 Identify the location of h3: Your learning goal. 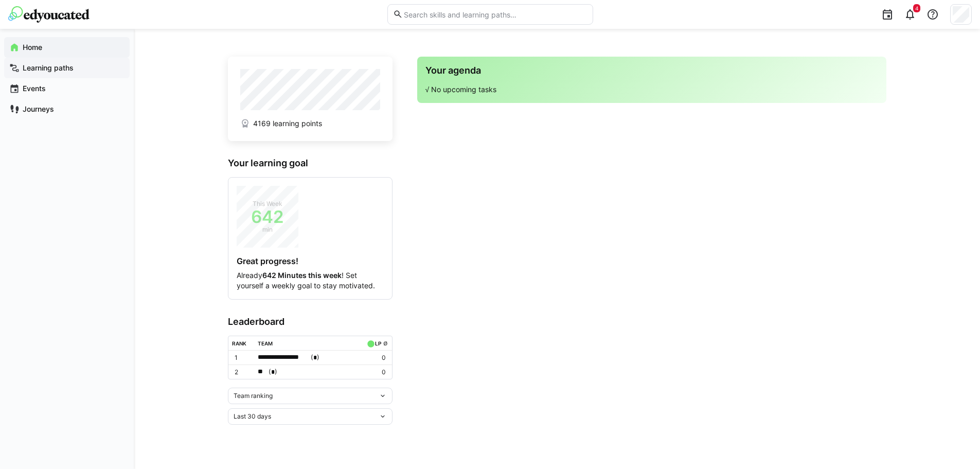
(311, 163).